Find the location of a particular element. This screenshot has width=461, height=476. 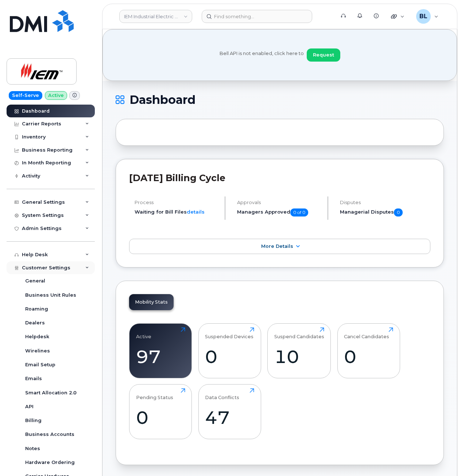

a: Pending Status0 is located at coordinates (160, 411).